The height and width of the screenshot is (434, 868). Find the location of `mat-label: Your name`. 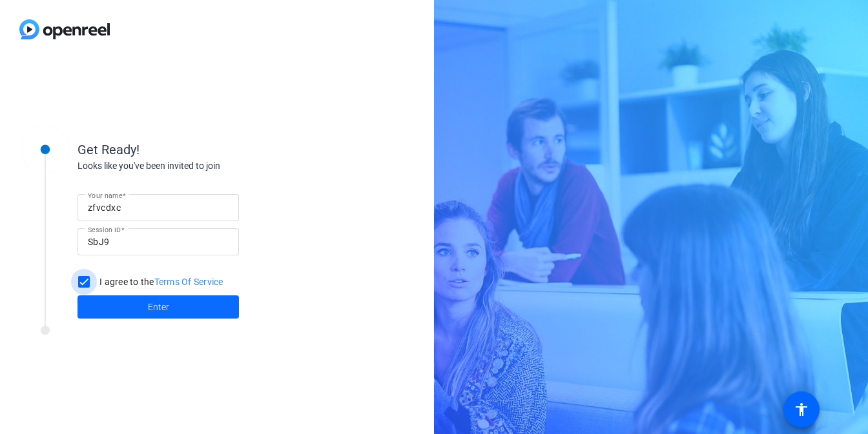

mat-label: Your name is located at coordinates (105, 196).